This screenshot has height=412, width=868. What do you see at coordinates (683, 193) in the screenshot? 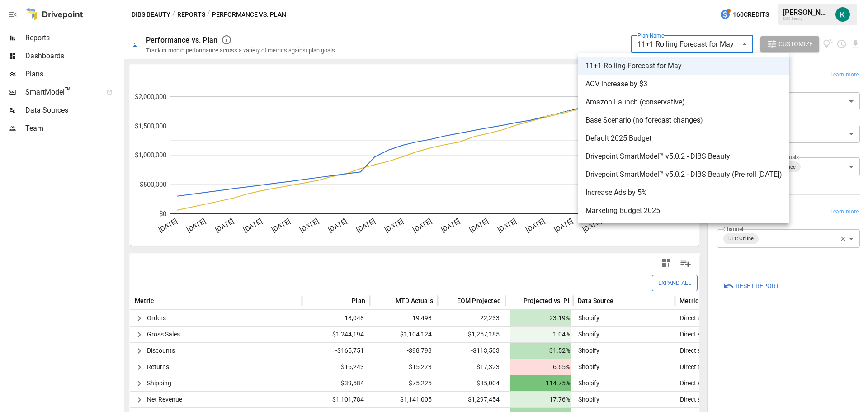
I see `span: Increase Ads by 5%` at bounding box center [683, 193].